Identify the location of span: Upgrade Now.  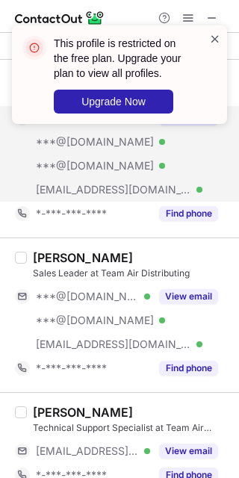
(113, 102).